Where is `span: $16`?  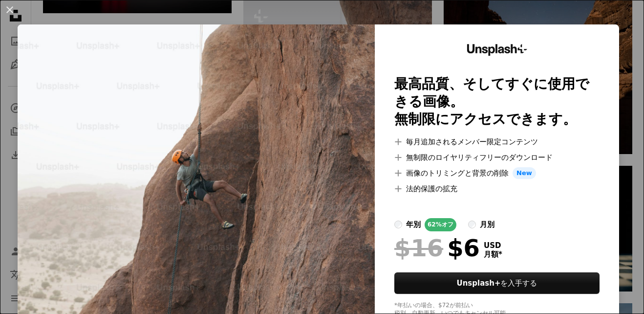
span: $16 is located at coordinates (419, 248).